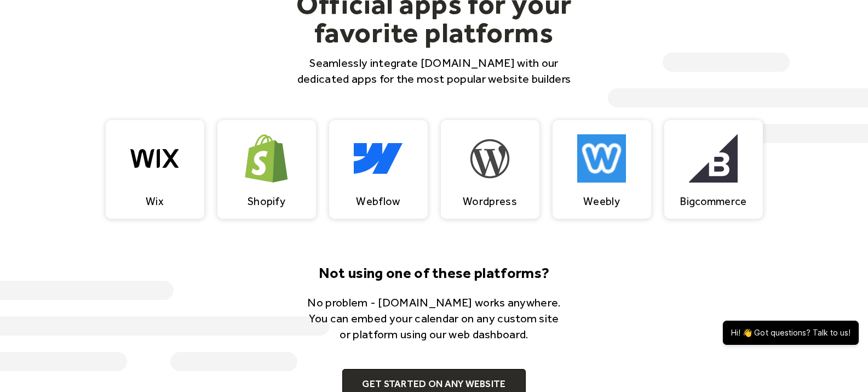 The height and width of the screenshot is (392, 868). Describe the element at coordinates (154, 201) in the screenshot. I see `div: Wix` at that location.